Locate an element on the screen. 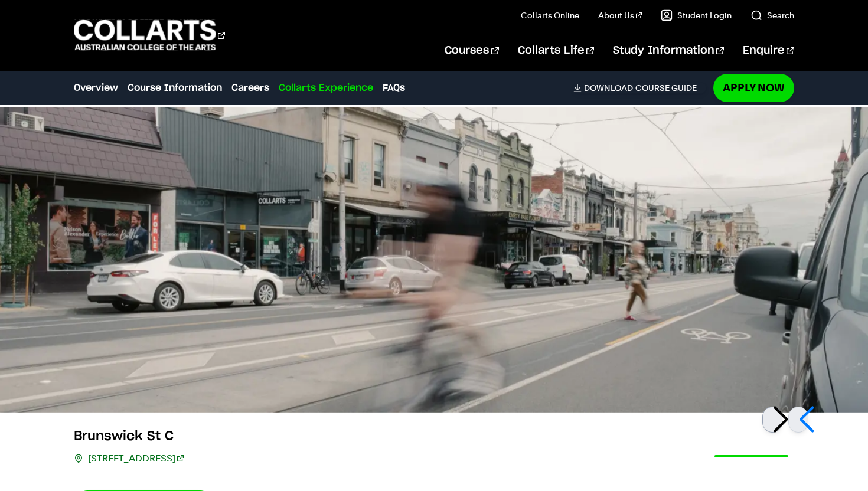  a: Course Information is located at coordinates (175, 88).